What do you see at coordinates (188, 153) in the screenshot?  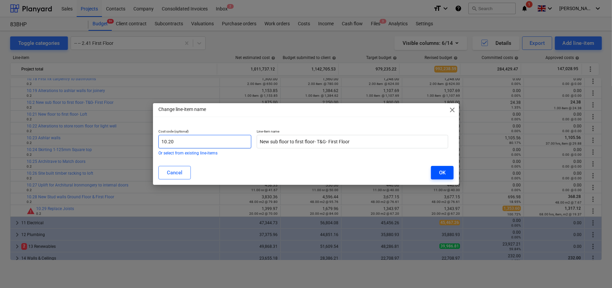 I see `button: Or select from existing line-items` at bounding box center [188, 153].